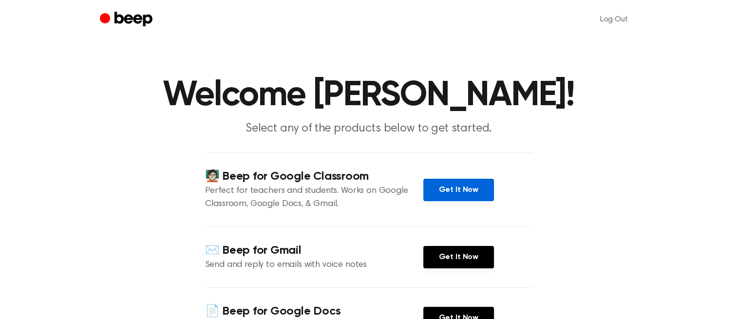 The image size is (737, 319). Describe the element at coordinates (314, 176) in the screenshot. I see `h4: 🧑🏻‍🏫 Beep for Google Classroom` at that location.